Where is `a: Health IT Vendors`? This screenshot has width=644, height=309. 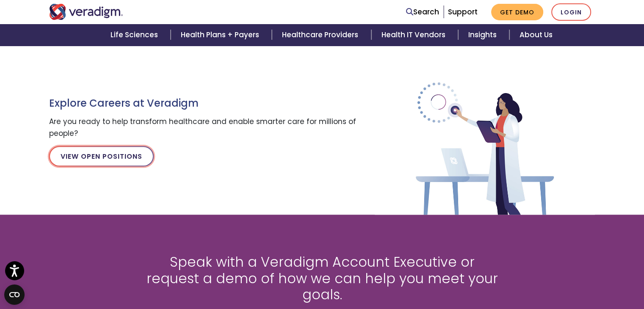 a: Health IT Vendors is located at coordinates (415, 35).